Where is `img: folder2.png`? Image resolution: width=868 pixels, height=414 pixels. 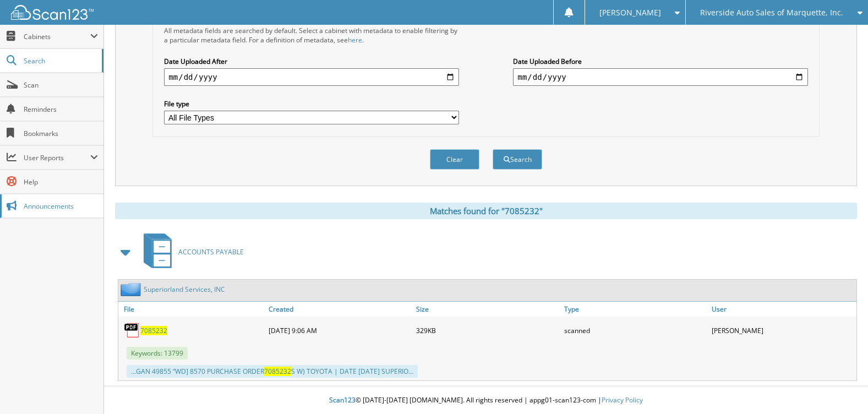 img: folder2.png is located at coordinates (132, 289).